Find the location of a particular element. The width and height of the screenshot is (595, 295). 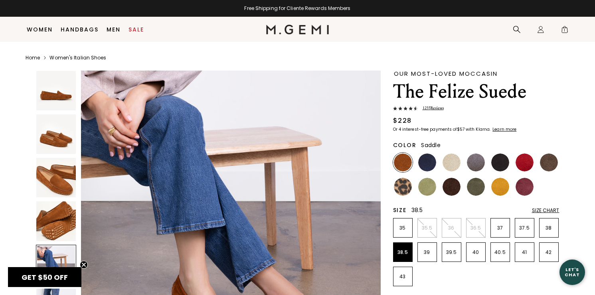

span: 38.5 is located at coordinates (417, 210).